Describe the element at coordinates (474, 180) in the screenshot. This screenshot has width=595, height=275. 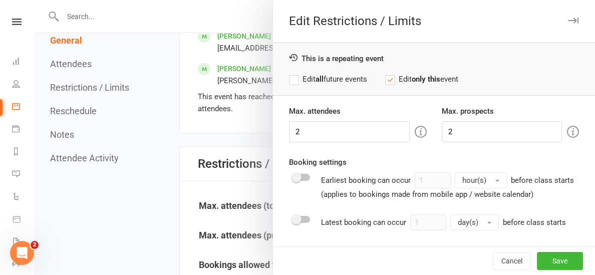
I see `span: hour(s)` at that location.